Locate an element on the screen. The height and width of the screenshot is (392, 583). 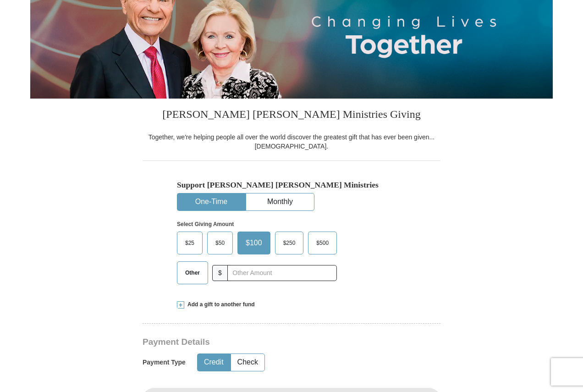
h5: Payment Type is located at coordinates (164, 362).